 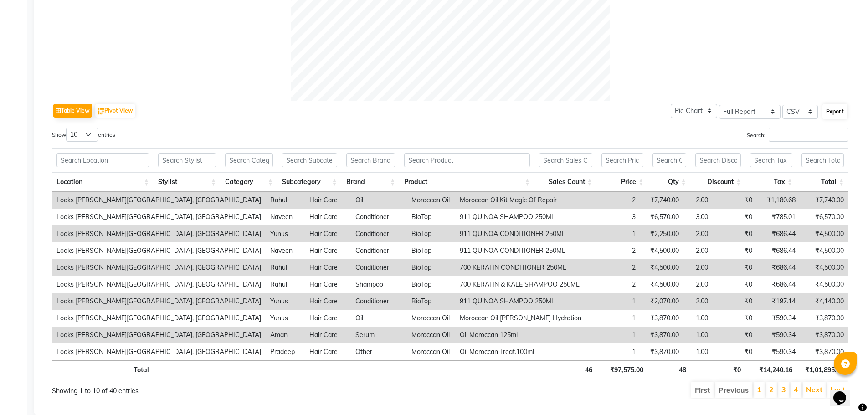 I want to click on th: Price: activate to sort column ascending, so click(x=623, y=182).